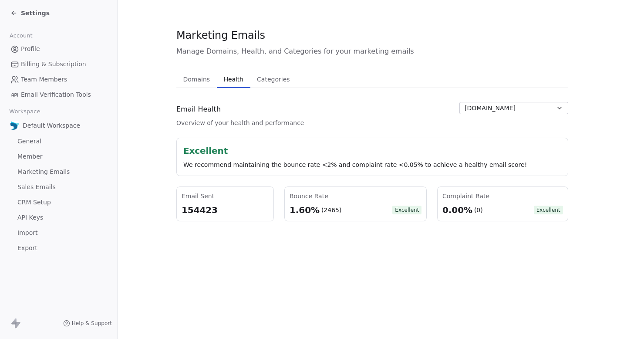 The width and height of the screenshot is (627, 339). Describe the element at coordinates (37, 187) in the screenshot. I see `span: Sales Emails` at that location.